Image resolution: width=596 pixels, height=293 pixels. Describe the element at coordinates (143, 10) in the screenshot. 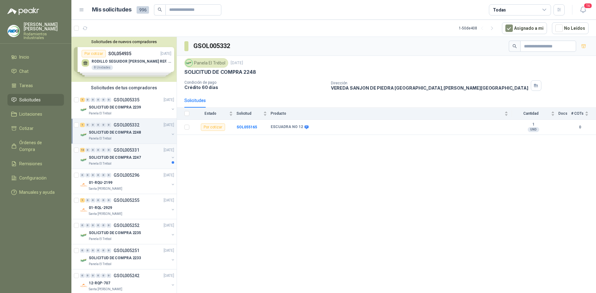

I see `span: 996` at that location.